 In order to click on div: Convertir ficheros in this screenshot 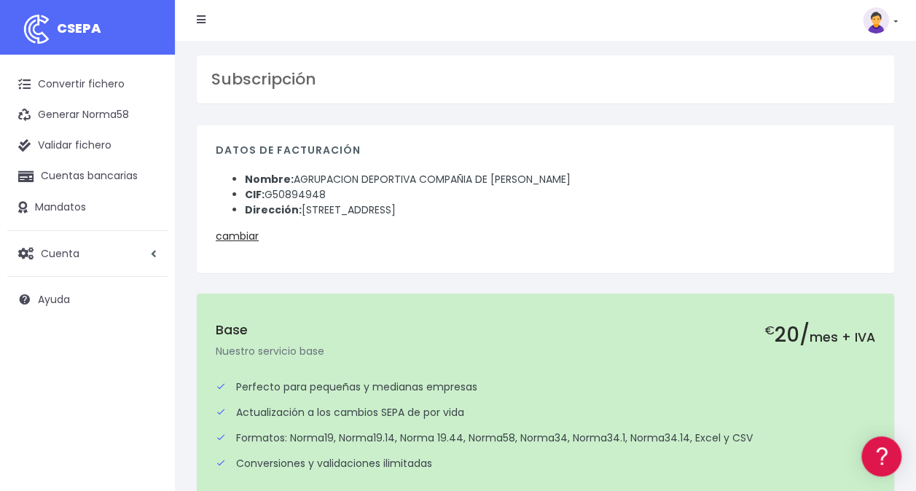, I will do `click(146, 168)`.